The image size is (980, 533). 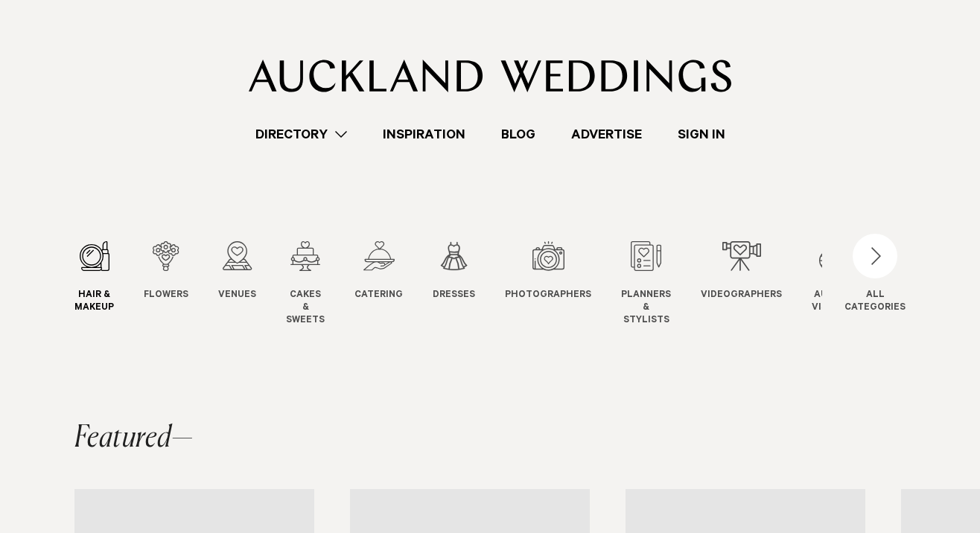 I want to click on a: Hair & Makeup, so click(x=94, y=278).